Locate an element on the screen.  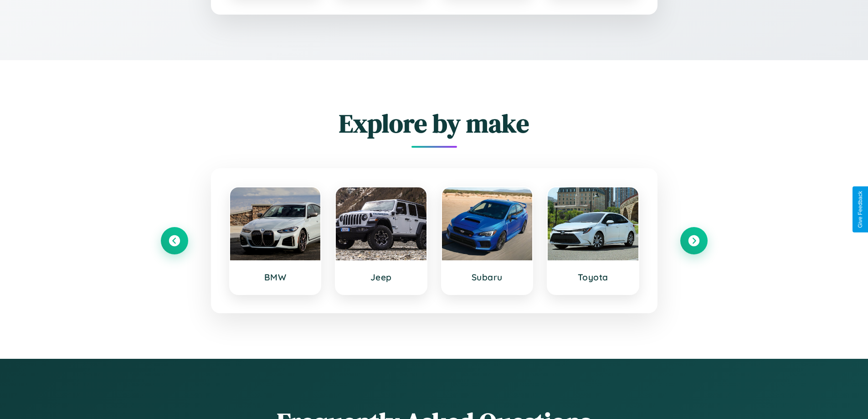
div: Give Feedback is located at coordinates (860, 209).